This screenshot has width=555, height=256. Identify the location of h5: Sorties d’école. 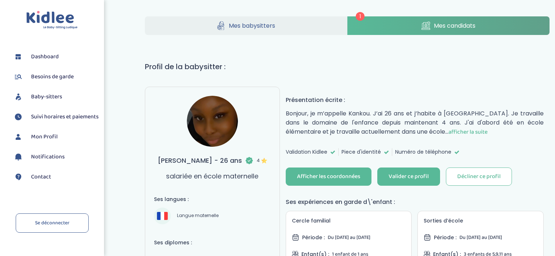
(481, 221).